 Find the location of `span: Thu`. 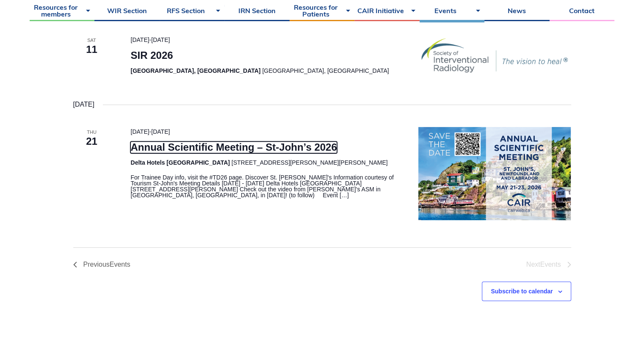

span: Thu is located at coordinates (92, 132).